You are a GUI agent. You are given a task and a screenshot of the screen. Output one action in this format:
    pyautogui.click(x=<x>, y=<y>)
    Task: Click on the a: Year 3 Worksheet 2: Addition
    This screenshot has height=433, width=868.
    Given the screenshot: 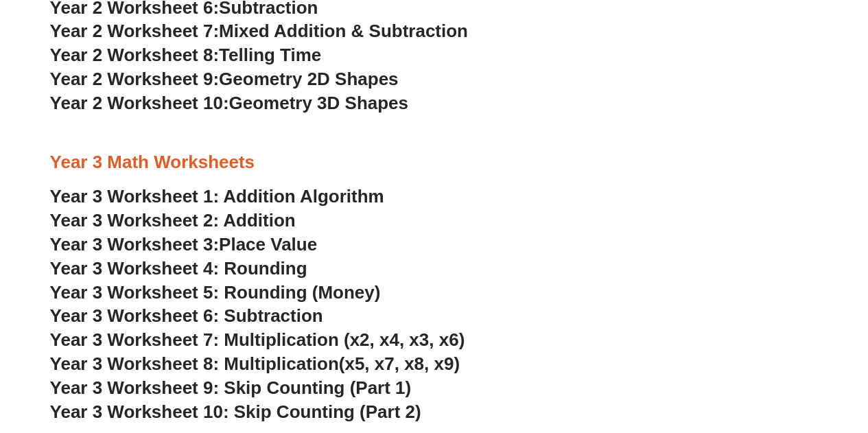 What is the action you would take?
    pyautogui.click(x=173, y=221)
    